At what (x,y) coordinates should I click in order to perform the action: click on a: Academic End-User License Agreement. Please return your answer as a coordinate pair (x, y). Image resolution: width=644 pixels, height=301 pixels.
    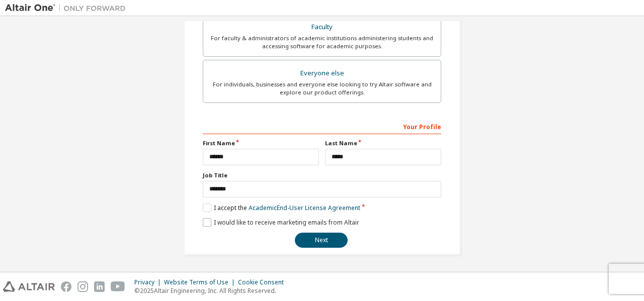
    Looking at the image, I should click on (305, 207).